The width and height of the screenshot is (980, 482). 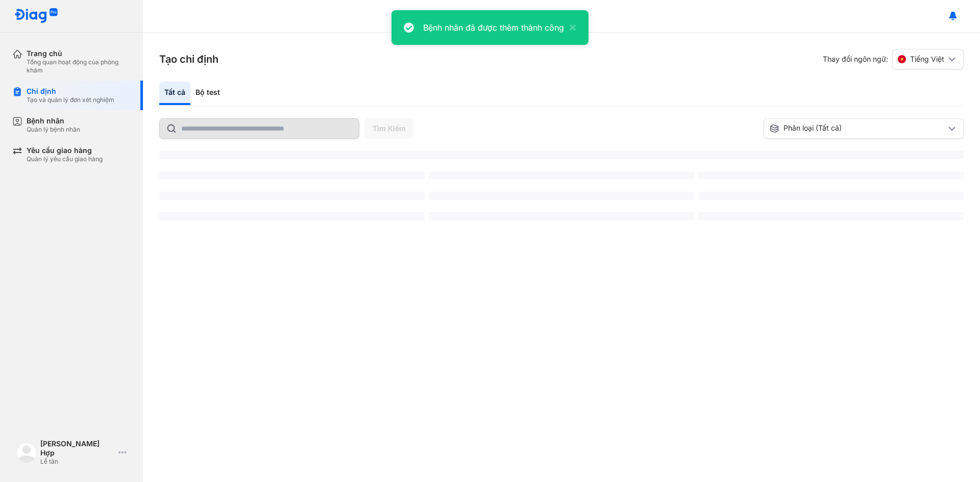 I want to click on div: Thay đổi ngôn ngữ:, so click(x=893, y=59).